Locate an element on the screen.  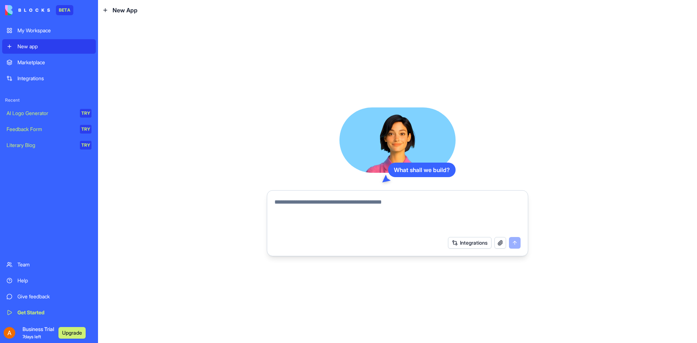
button: Integrations is located at coordinates (470, 243).